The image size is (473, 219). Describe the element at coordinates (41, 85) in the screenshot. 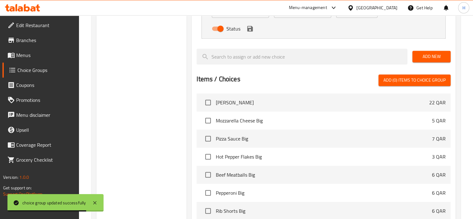

I see `a: Coupons` at that location.